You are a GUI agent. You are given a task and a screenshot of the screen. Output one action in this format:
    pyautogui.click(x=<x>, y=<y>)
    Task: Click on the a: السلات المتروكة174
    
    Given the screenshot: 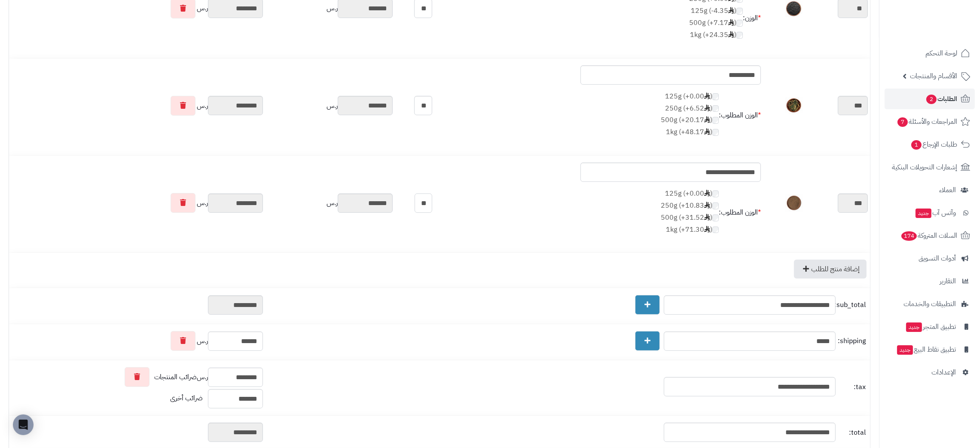 What is the action you would take?
    pyautogui.click(x=930, y=236)
    